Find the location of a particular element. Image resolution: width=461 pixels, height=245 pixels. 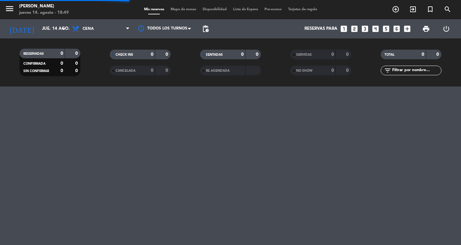

i: add_circle_outline is located at coordinates (396, 9).